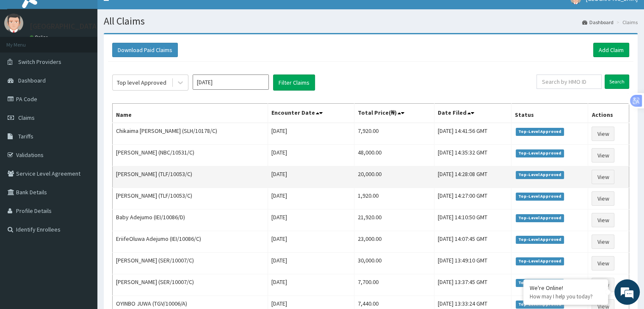 This screenshot has width=644, height=309. I want to click on button: Filter Claims, so click(294, 83).